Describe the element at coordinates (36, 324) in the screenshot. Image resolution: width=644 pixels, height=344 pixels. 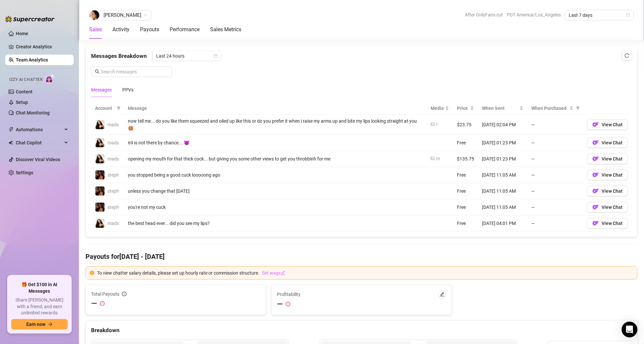
I see `span: Earn now` at that location.